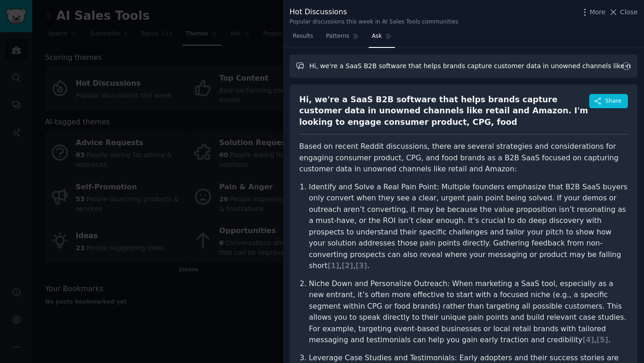 The image size is (644, 363). I want to click on a: Ask, so click(382, 38).